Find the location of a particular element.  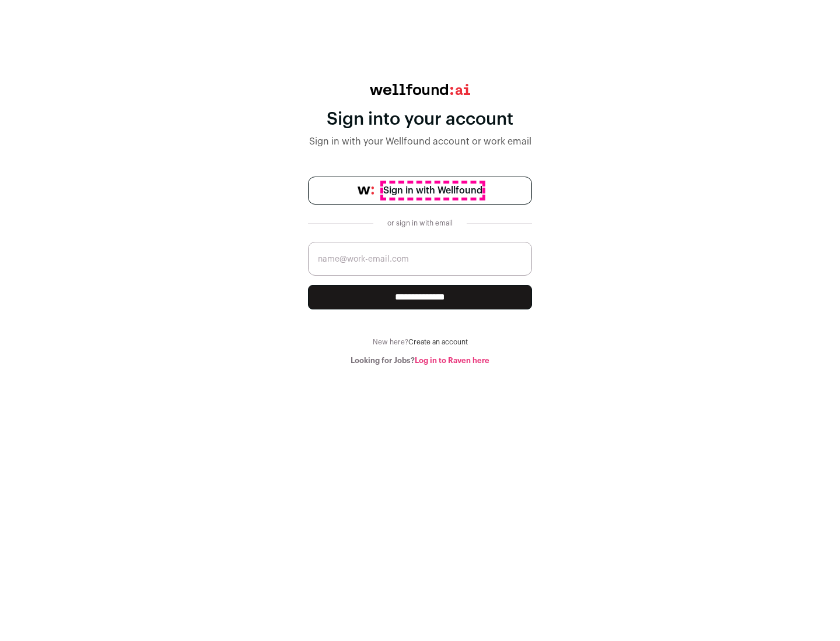

a: Sign in with Wellfound is located at coordinates (420, 191).